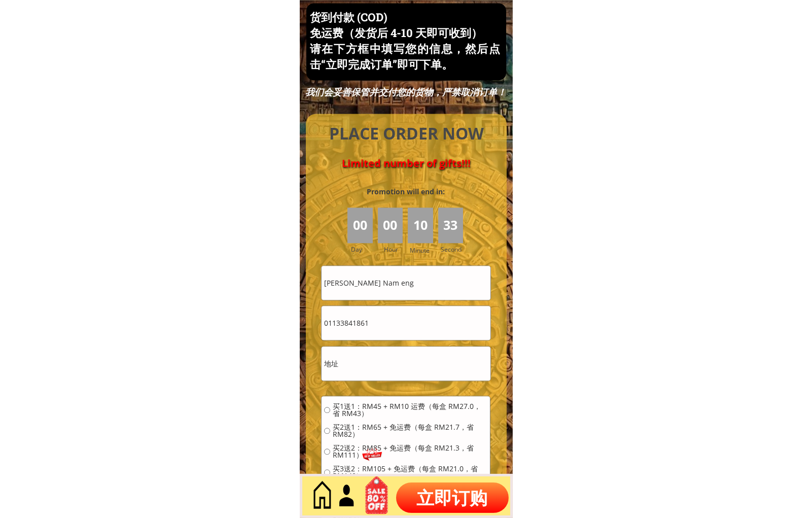 Image resolution: width=812 pixels, height=518 pixels. I want to click on h3: Minute, so click(421, 250).